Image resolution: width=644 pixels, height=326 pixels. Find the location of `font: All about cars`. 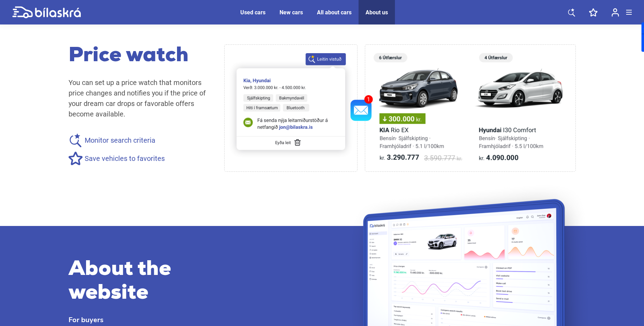

font: All about cars is located at coordinates (334, 12).